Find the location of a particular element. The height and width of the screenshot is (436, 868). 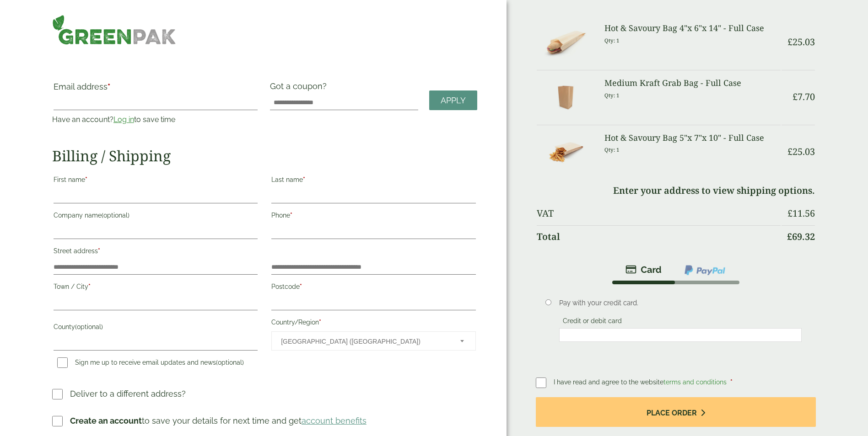

span: Country/Region is located at coordinates (373, 342).